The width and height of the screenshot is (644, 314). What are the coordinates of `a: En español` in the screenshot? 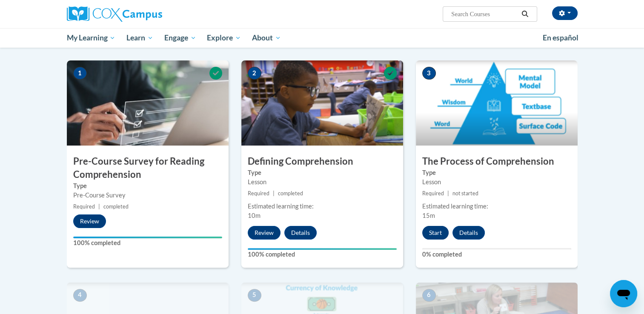 It's located at (561, 38).